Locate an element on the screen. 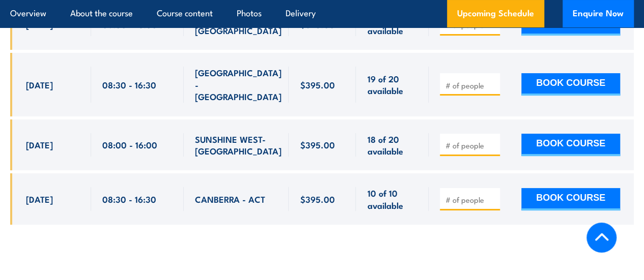 Image resolution: width=644 pixels, height=280 pixels. span: 10 of 10 available is located at coordinates (393, 199).